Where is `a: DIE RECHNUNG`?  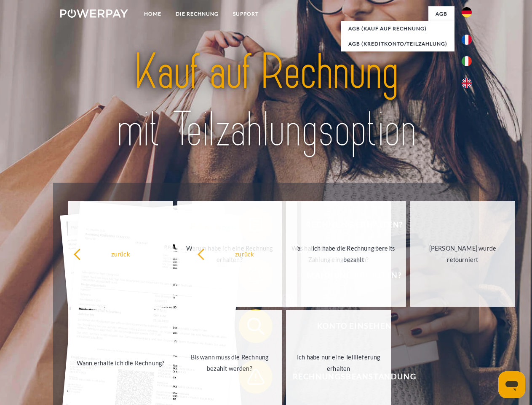 a: DIE RECHNUNG is located at coordinates (197, 14).